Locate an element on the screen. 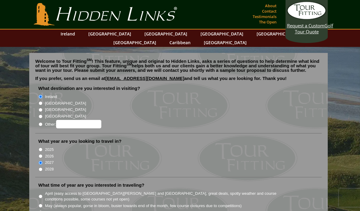 Image resolution: width=360 pixels, height=211 pixels. label: Other: is located at coordinates (73, 124).